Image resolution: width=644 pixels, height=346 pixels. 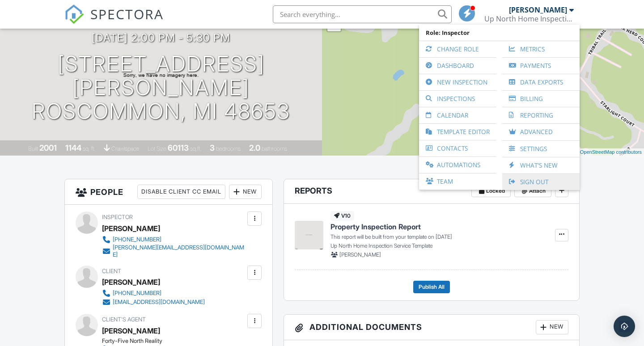 What do you see at coordinates (499, 33) in the screenshot?
I see `span: Role: Inspector` at bounding box center [499, 33].